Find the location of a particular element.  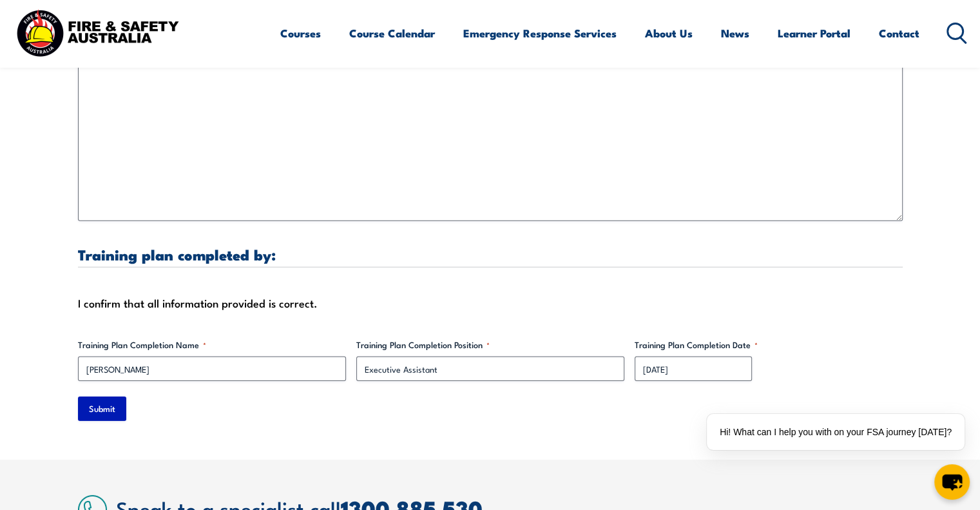

button: chat-button is located at coordinates (951, 481).